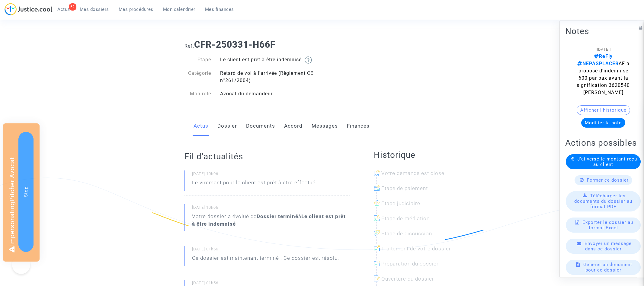 The height and width of the screenshot is (286, 644). I want to click on a: Mes finances, so click(220, 9).